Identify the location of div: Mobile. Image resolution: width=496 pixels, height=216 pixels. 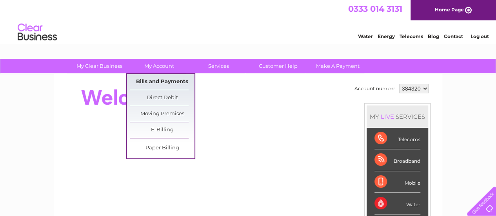
(397, 182).